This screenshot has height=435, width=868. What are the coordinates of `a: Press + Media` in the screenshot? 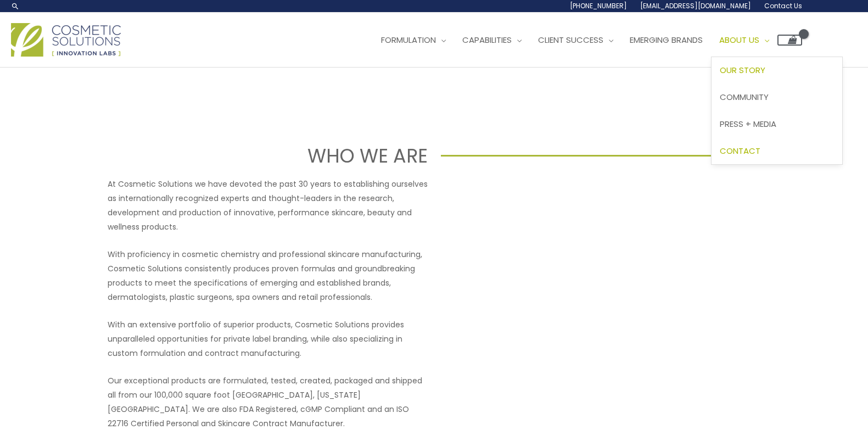 It's located at (777, 123).